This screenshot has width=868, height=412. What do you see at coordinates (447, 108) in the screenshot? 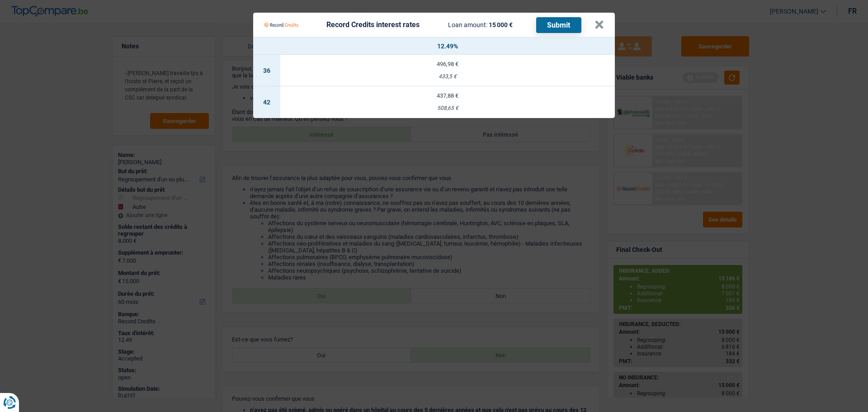
I see `div: 508,65 €` at bounding box center [447, 108].